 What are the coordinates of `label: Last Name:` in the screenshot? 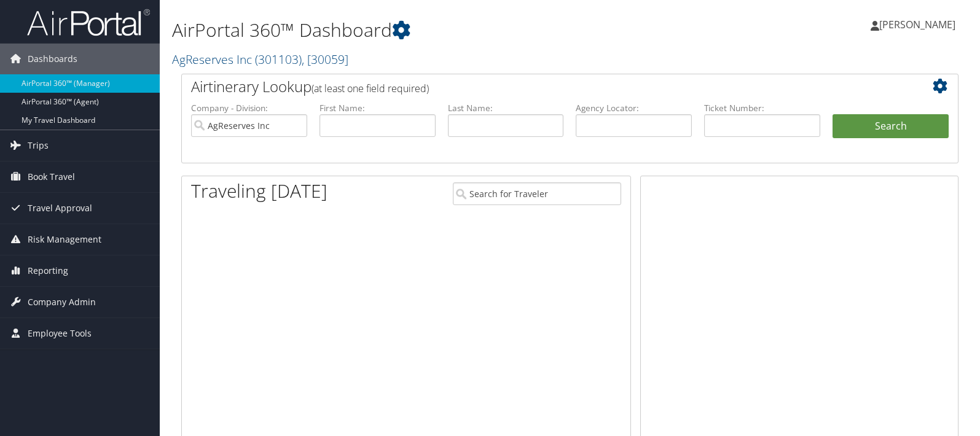 It's located at (506, 108).